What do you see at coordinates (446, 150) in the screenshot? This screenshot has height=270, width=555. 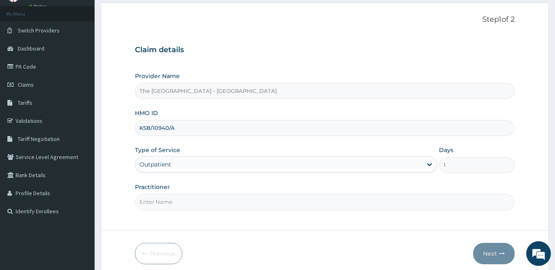 I see `label: Days` at bounding box center [446, 150].